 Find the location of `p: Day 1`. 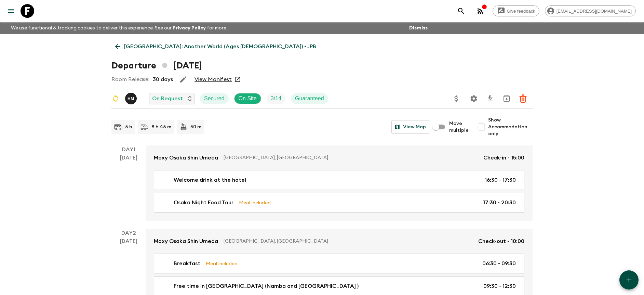

p: Day 1 is located at coordinates (129, 149).